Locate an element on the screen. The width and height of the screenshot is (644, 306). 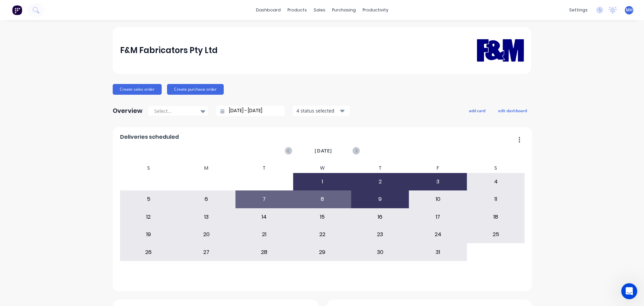
div: 23 is located at coordinates (380, 234).